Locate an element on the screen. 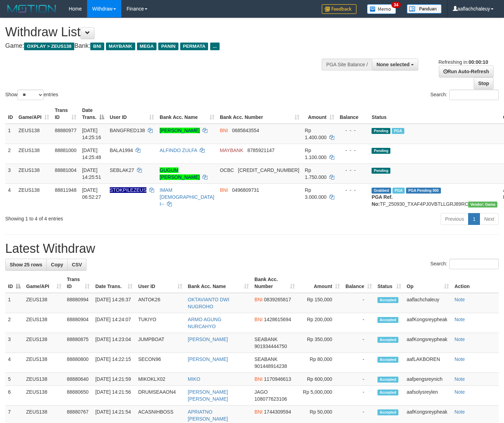  td: 88880800 is located at coordinates (78, 363).